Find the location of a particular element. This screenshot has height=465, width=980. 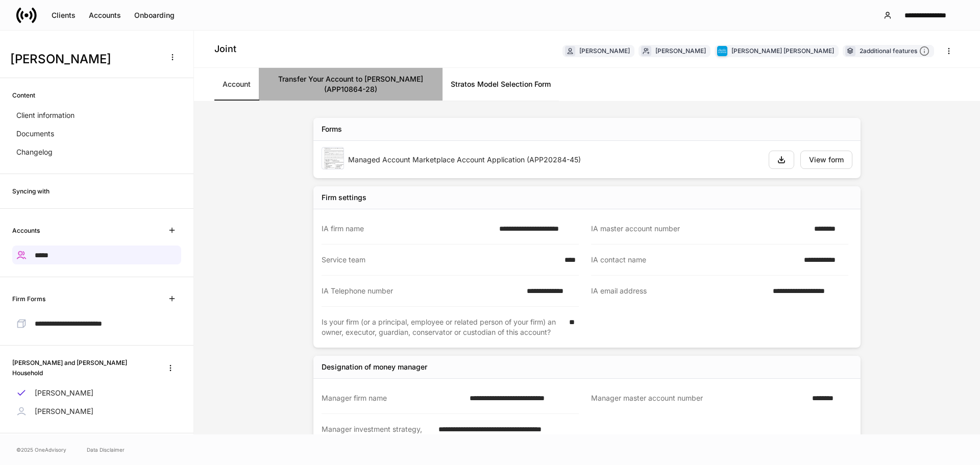

a: Data Disclaimer is located at coordinates (105, 449).